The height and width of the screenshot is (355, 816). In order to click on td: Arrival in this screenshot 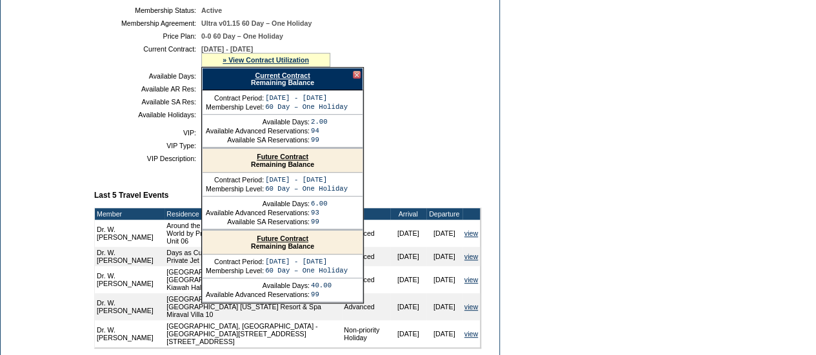, I will do `click(408, 214)`.